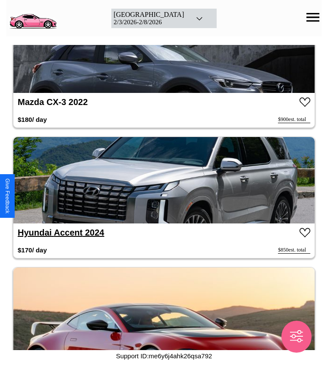 The height and width of the screenshot is (392, 328). What do you see at coordinates (149, 22) in the screenshot?
I see `div: 2 / 3 / 2026 - 2 / 8 / 2026` at bounding box center [149, 22].